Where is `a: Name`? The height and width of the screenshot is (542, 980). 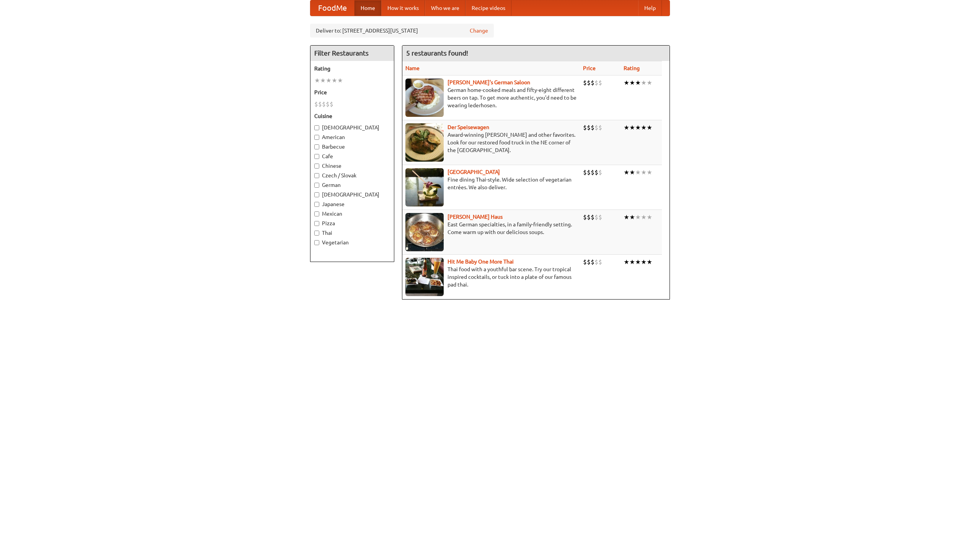
a: Name is located at coordinates (412, 69).